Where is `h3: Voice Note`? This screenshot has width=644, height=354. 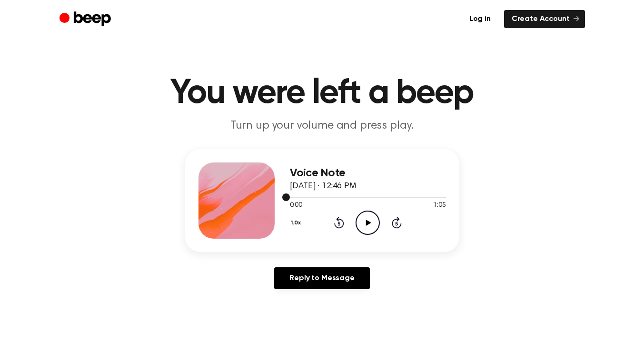
h3: Voice Note is located at coordinates (368, 173).